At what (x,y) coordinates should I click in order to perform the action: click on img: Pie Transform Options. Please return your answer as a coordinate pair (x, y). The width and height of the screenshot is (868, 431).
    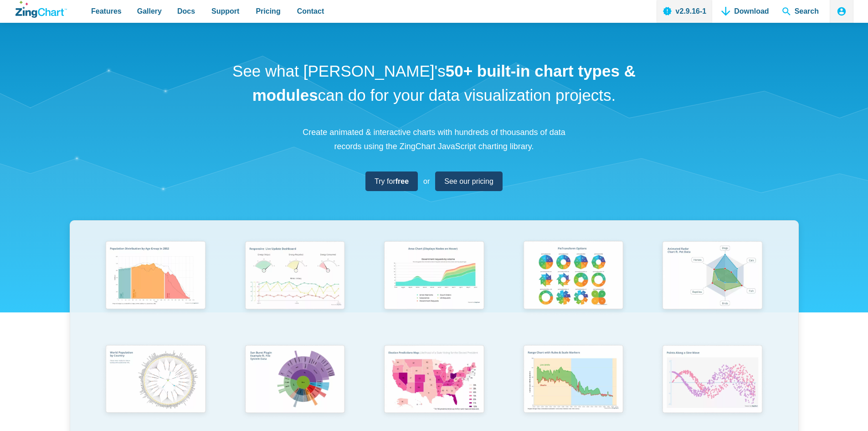
    Looking at the image, I should click on (573, 276).